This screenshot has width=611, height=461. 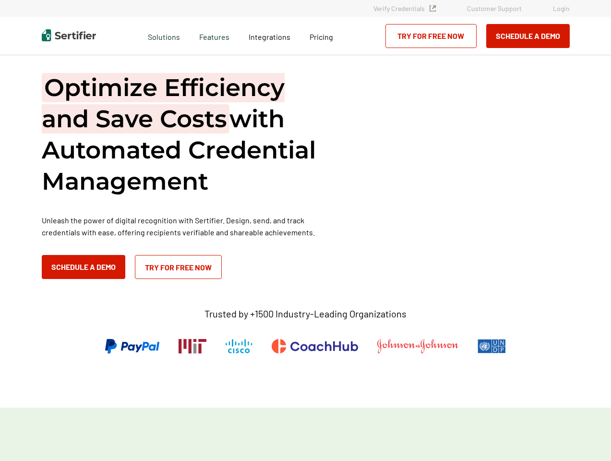 I want to click on img: Cisco, so click(x=239, y=346).